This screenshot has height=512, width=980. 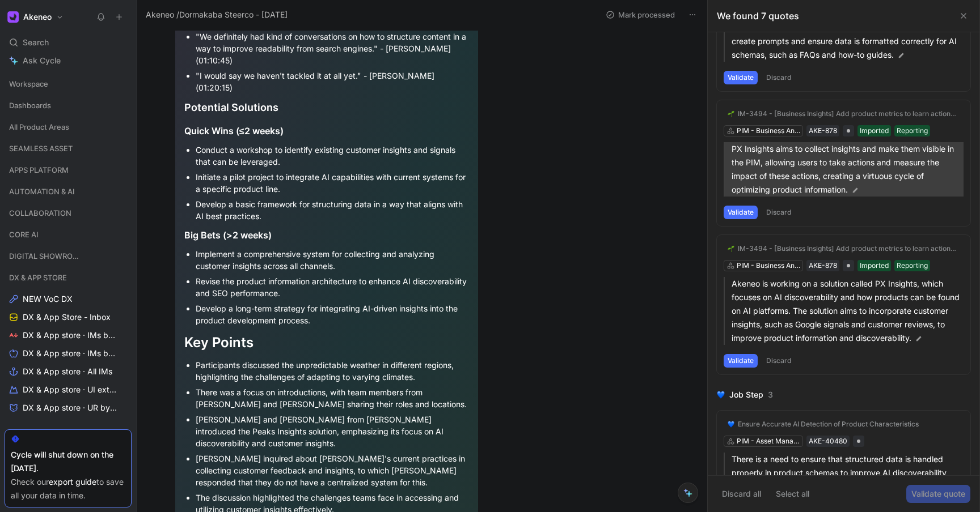 I want to click on button: Validate quote, so click(x=938, y=494).